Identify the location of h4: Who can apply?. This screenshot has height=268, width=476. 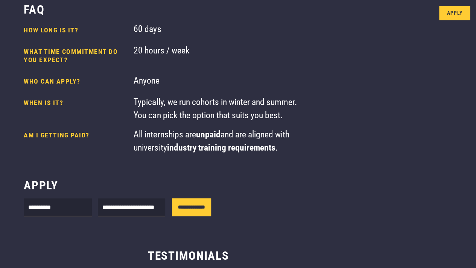
(76, 82).